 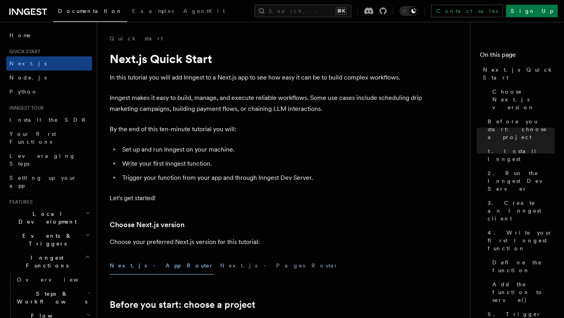 I want to click on a: Next.js, so click(x=49, y=63).